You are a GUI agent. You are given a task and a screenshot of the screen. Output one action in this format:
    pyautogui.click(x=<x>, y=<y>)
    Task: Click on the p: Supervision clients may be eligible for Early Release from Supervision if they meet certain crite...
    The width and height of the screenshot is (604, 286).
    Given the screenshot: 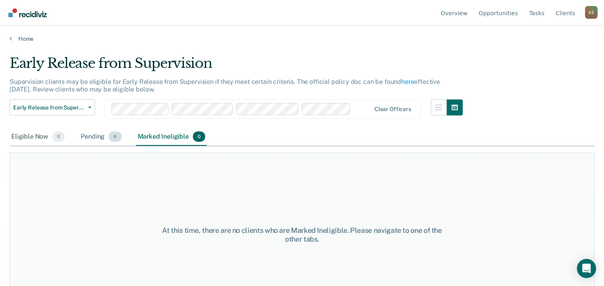 What is the action you would take?
    pyautogui.click(x=225, y=85)
    